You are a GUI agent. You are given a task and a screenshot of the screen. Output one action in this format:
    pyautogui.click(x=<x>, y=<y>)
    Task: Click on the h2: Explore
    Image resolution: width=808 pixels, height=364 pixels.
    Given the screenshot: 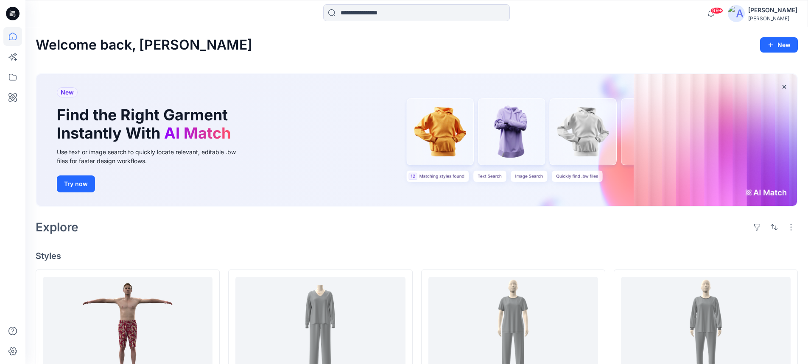 What is the action you would take?
    pyautogui.click(x=57, y=227)
    